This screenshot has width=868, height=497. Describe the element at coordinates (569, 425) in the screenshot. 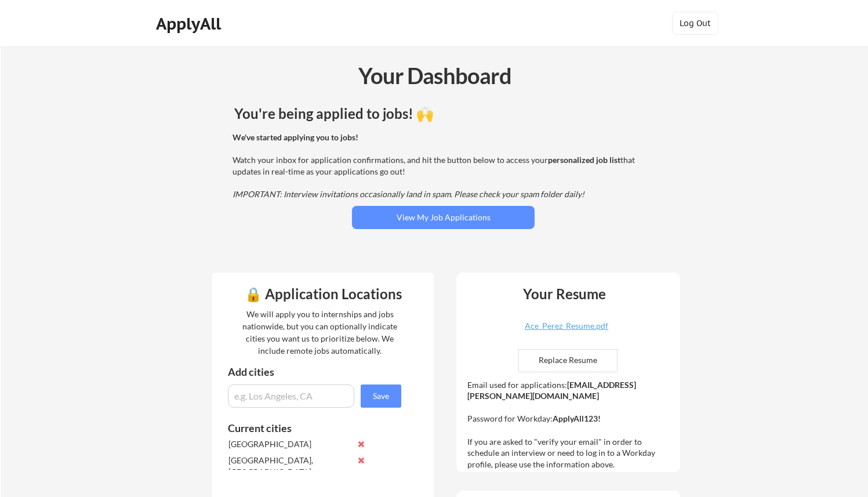

I see `div: Email used for applications: Password for Workday: If you are asked to "verify your email" in ord...` at that location.